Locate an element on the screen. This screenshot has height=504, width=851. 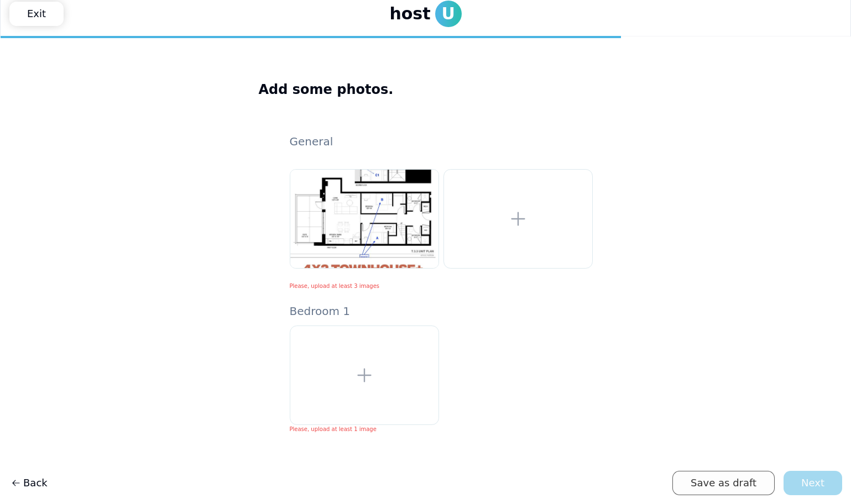
a: Save as draft is located at coordinates (723, 483).